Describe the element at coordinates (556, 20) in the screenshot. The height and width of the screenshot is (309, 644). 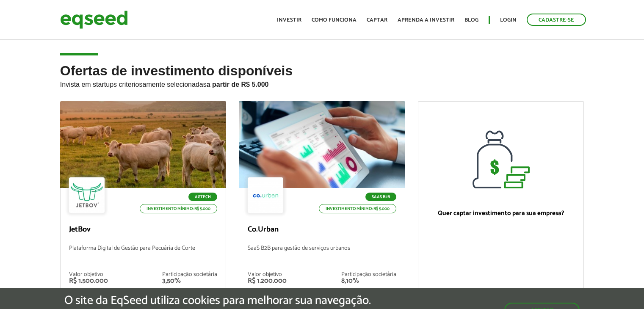
I see `a: Cadastre-se` at that location.